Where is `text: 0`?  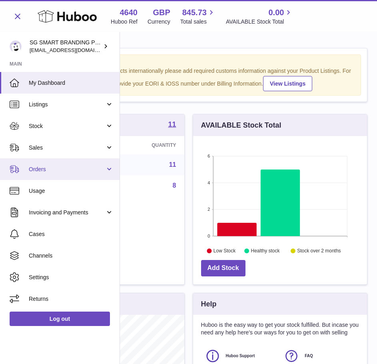 text: 0 is located at coordinates (209, 236).